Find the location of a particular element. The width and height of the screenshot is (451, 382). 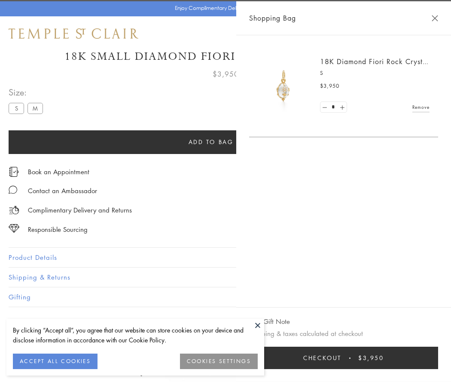

img: icon_appointment.svg is located at coordinates (14, 172).